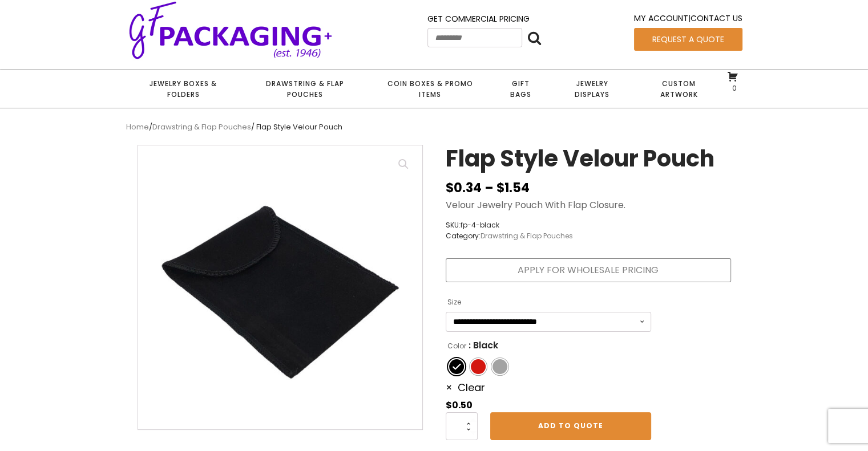  I want to click on a: Home, so click(137, 126).